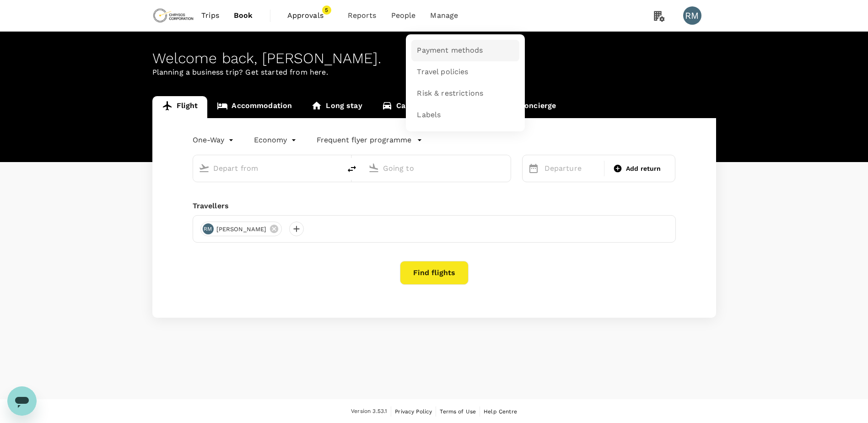 This screenshot has width=868, height=423. What do you see at coordinates (429, 115) in the screenshot?
I see `span: Labels` at bounding box center [429, 115].